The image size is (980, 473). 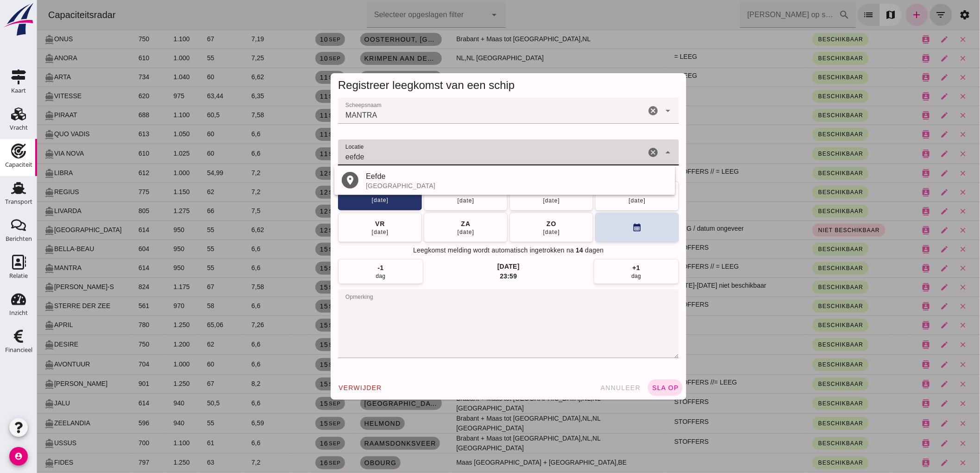 I want to click on div: Capaciteit, so click(x=18, y=165).